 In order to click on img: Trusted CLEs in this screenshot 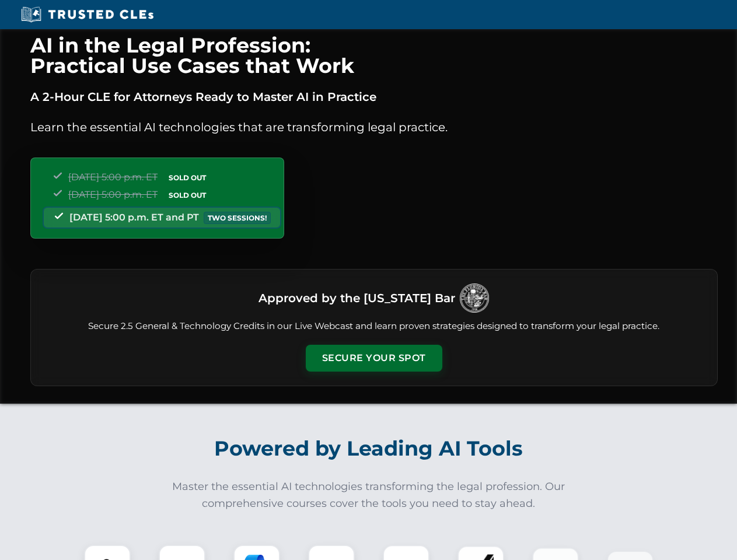, I will do `click(87, 15)`.